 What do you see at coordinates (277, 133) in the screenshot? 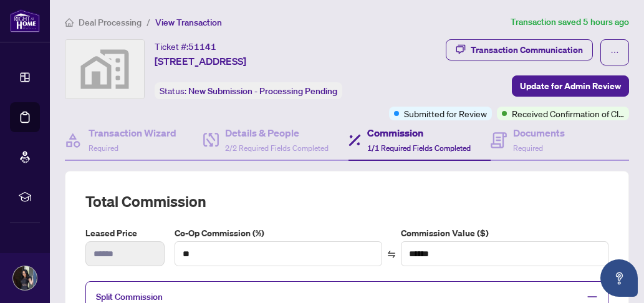
I see `h4: Details & People` at bounding box center [277, 133].